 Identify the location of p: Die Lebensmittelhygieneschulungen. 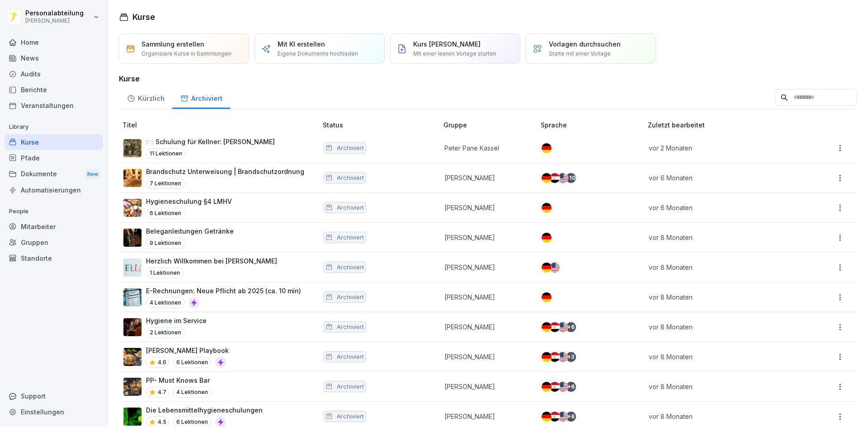
(205, 410).